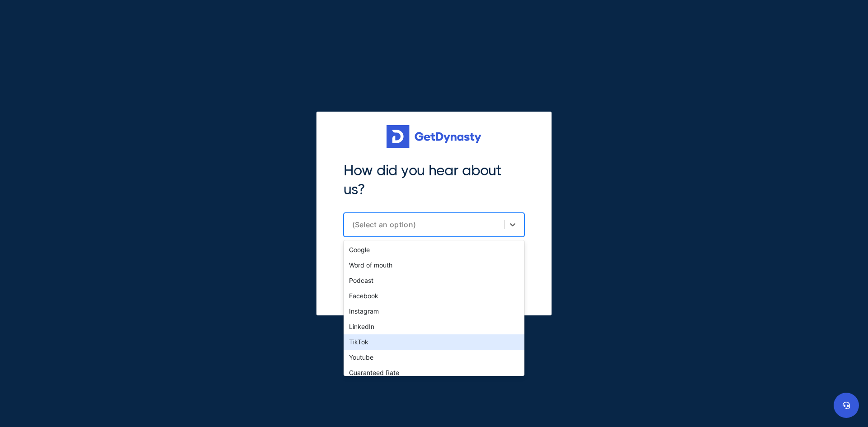  Describe the element at coordinates (434, 358) in the screenshot. I see `div: Youtube` at that location.